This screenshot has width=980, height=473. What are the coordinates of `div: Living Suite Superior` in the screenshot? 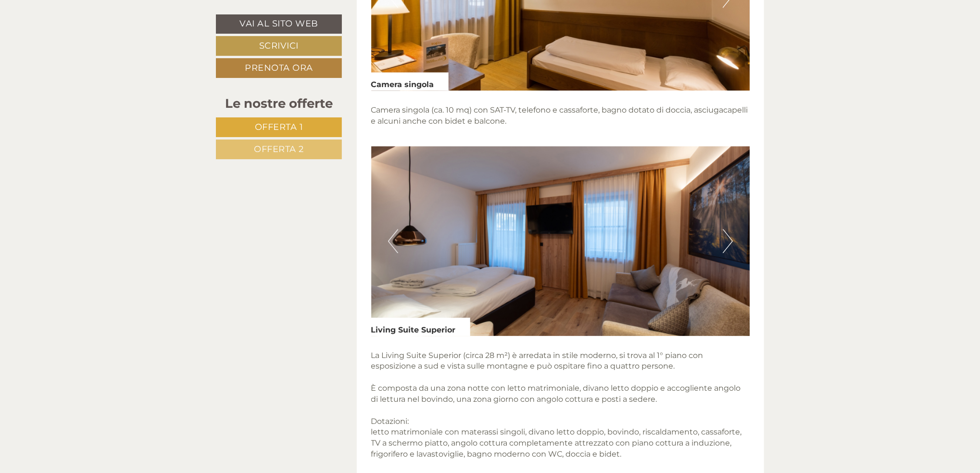 It's located at (420, 327).